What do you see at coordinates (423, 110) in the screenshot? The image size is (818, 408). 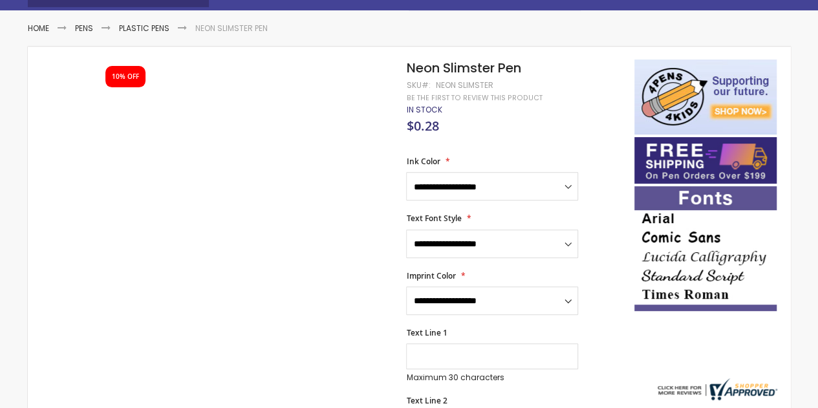 I see `div: Availability` at bounding box center [423, 110].